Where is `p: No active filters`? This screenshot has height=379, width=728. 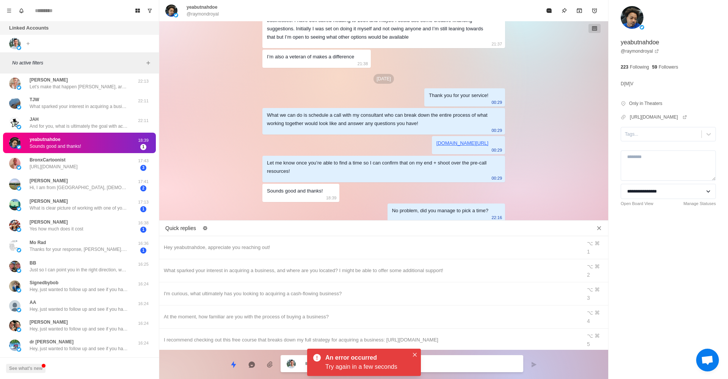 p: No active filters is located at coordinates (78, 63).